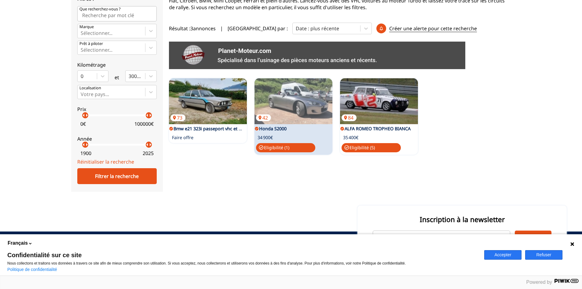 This screenshot has width=582, height=289. I want to click on a: Réinitialiser la recherche, so click(106, 162).